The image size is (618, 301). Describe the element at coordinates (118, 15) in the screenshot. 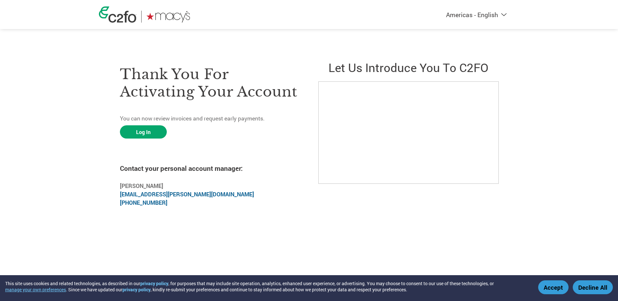

I see `img: c2fo logo` at that location.